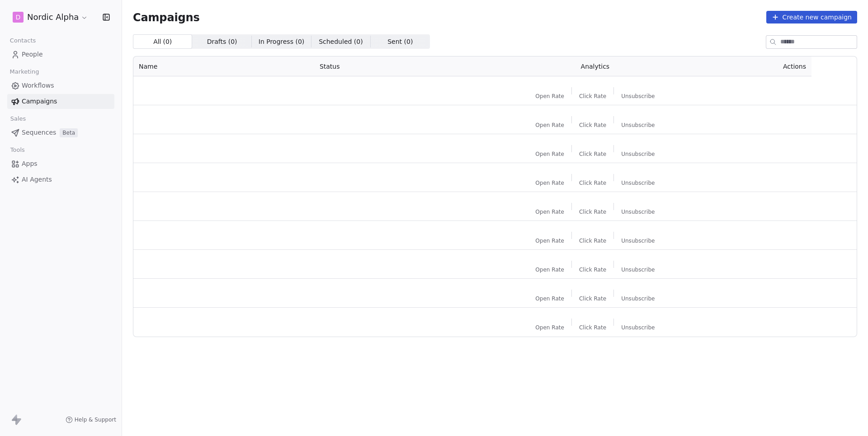  Describe the element at coordinates (222, 41) in the screenshot. I see `span: Drafts ( 0 )` at that location.